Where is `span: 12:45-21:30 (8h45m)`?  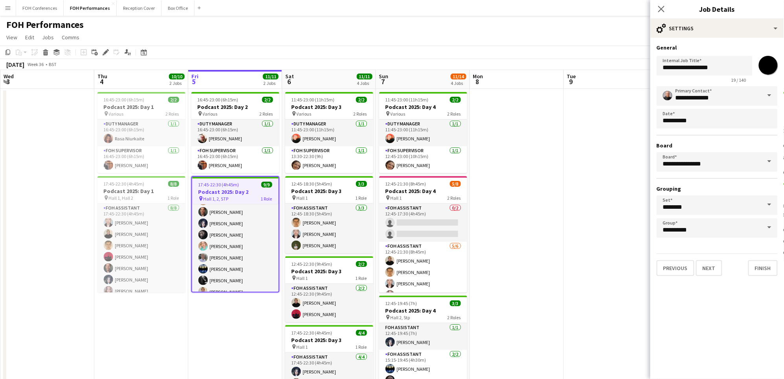
span: 12:45-21:30 (8h45m) is located at coordinates (406, 183).